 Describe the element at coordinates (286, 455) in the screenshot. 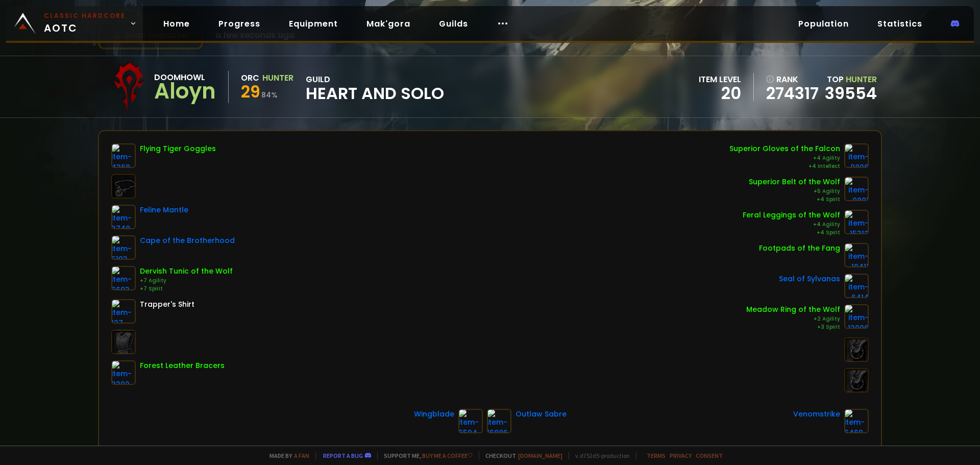

I see `span: Made by` at that location.